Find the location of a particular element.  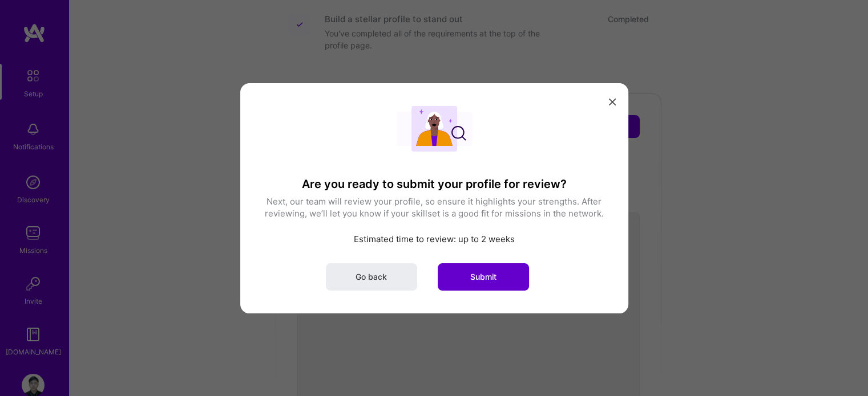

button: Go back is located at coordinates (372, 277).